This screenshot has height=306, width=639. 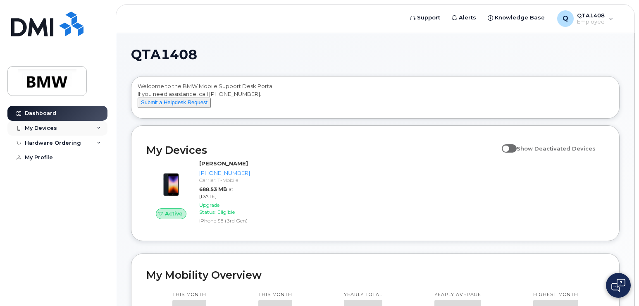 I want to click on span: Active, so click(x=174, y=213).